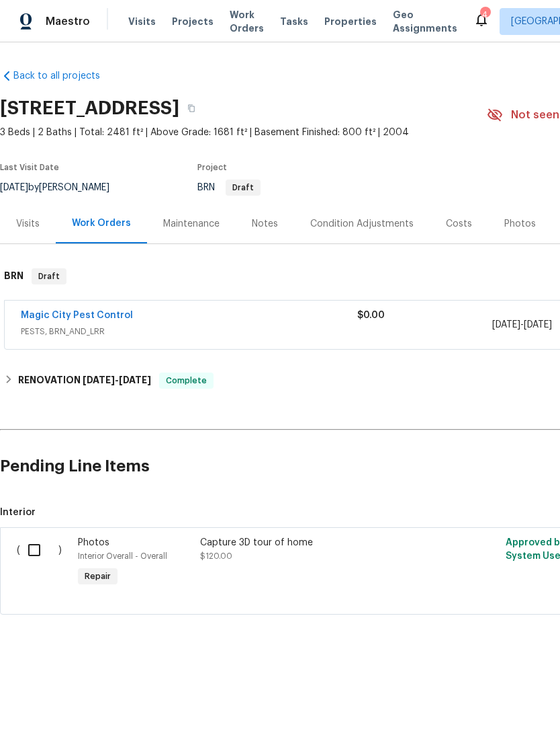 This screenshot has height=731, width=560. What do you see at coordinates (101, 223) in the screenshot?
I see `div: Work Orders` at bounding box center [101, 223].